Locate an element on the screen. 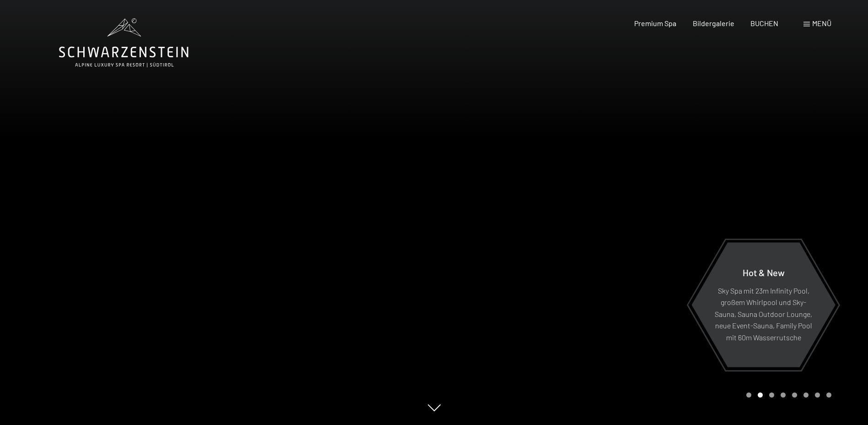 Image resolution: width=868 pixels, height=425 pixels. span: Premium Spa is located at coordinates (655, 23).